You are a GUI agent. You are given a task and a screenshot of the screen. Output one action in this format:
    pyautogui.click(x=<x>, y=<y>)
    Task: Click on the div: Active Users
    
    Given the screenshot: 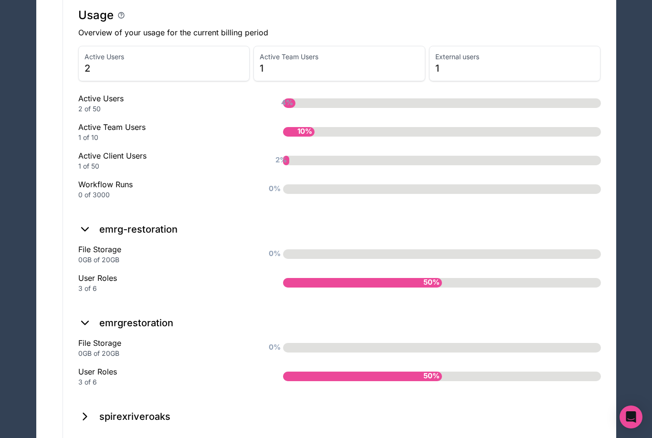 What is the action you would take?
    pyautogui.click(x=165, y=103)
    